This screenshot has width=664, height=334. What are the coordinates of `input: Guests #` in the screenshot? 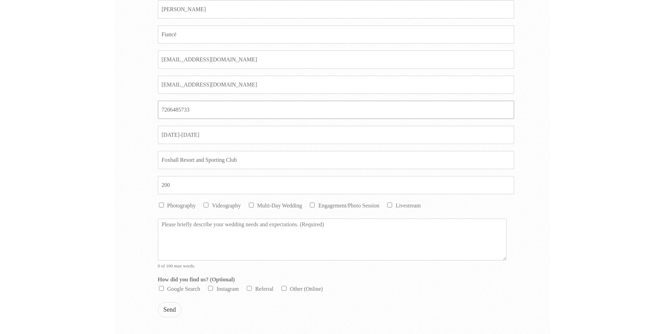 It's located at (336, 185).